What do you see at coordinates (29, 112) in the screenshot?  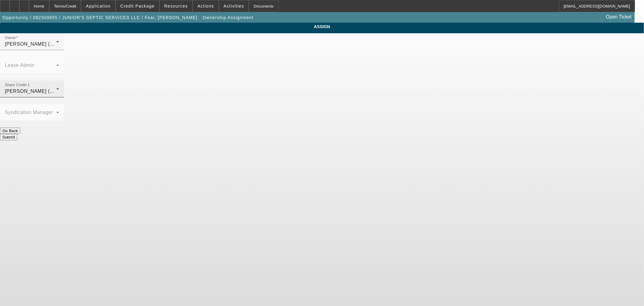 I see `mat-label: Syndication Manager` at bounding box center [29, 112].